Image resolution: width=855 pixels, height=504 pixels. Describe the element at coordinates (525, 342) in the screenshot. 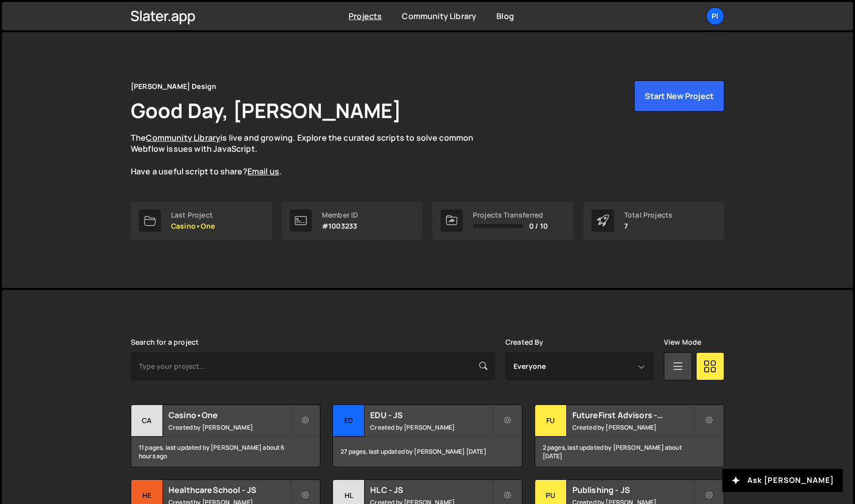

I see `label: Created By` at that location.